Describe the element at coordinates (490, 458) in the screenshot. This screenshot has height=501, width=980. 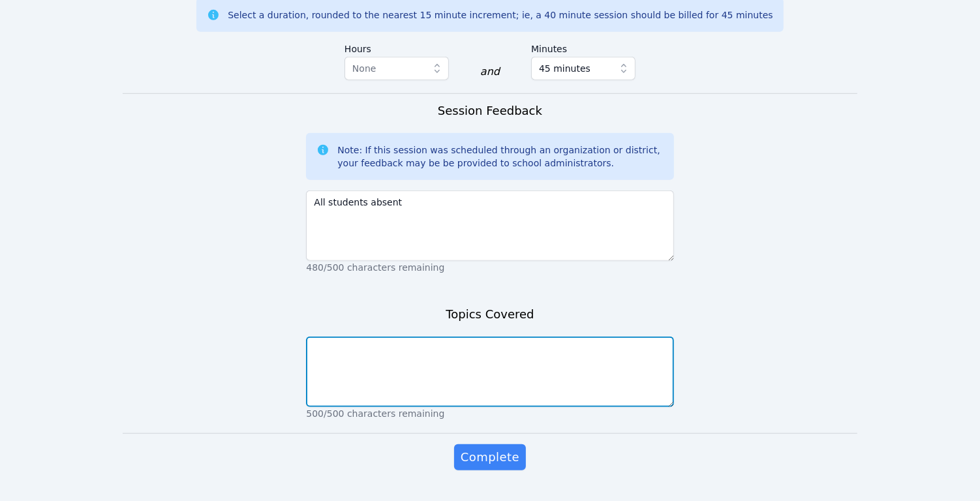
I see `button: Complete` at that location.